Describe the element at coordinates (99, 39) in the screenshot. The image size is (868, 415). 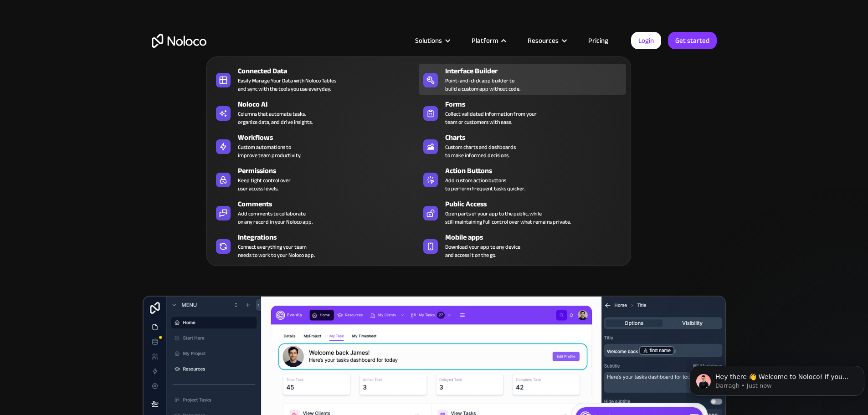
I see `p: Message from Darragh, sent Just now` at that location.